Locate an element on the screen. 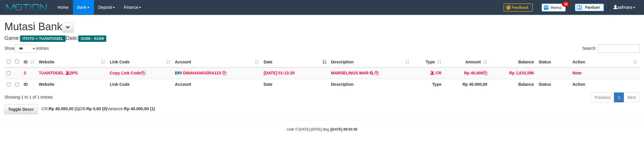 The width and height of the screenshot is (644, 157). a: Copy Link Code is located at coordinates (127, 73).